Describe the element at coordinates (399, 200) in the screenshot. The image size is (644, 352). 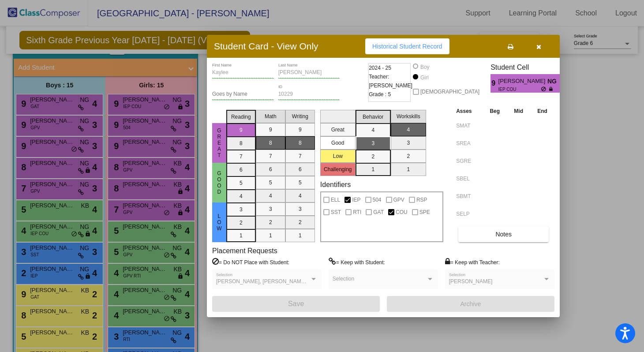
I see `span: GPV` at that location.